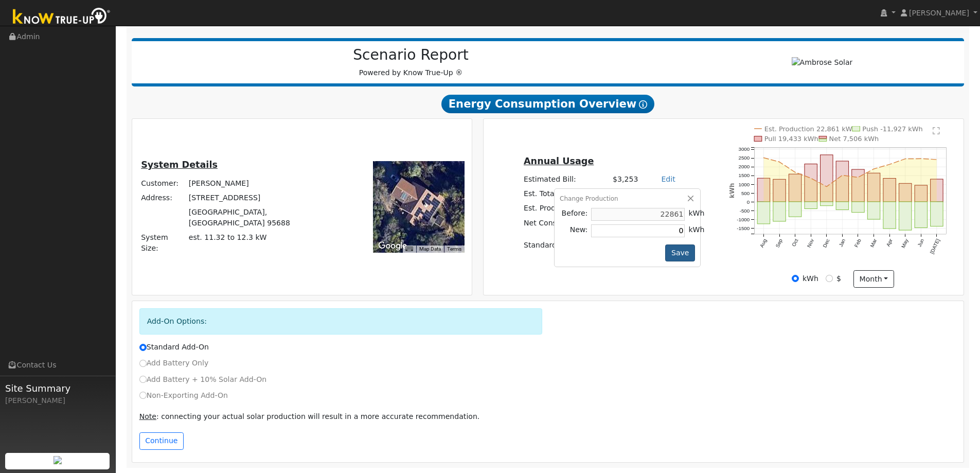 The height and width of the screenshot is (473, 980). Describe the element at coordinates (179, 165) in the screenshot. I see `u: System Details` at that location.